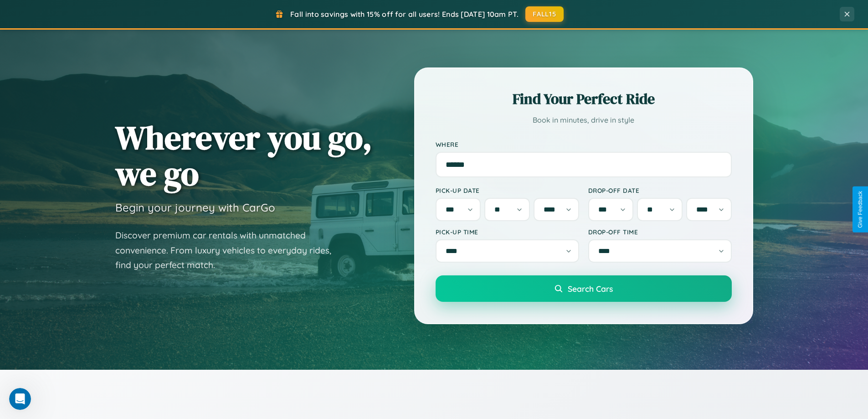  I want to click on label: Pick-up Time, so click(507, 231).